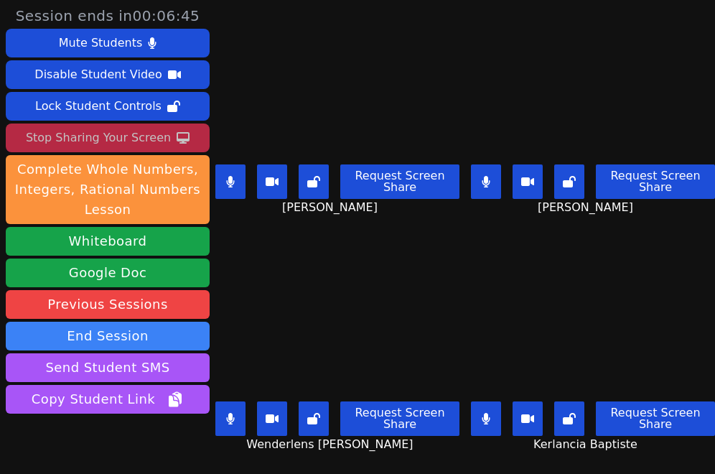  Describe the element at coordinates (588, 445) in the screenshot. I see `span: Kerlancia Baptiste` at that location.